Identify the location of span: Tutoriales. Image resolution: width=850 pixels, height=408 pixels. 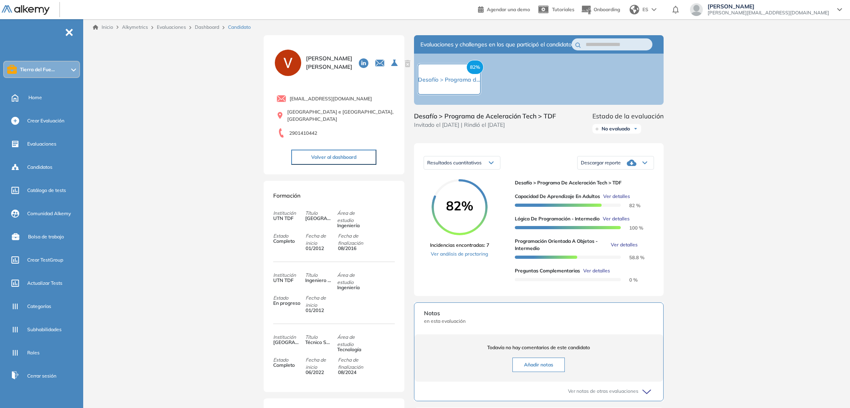
(563, 9).